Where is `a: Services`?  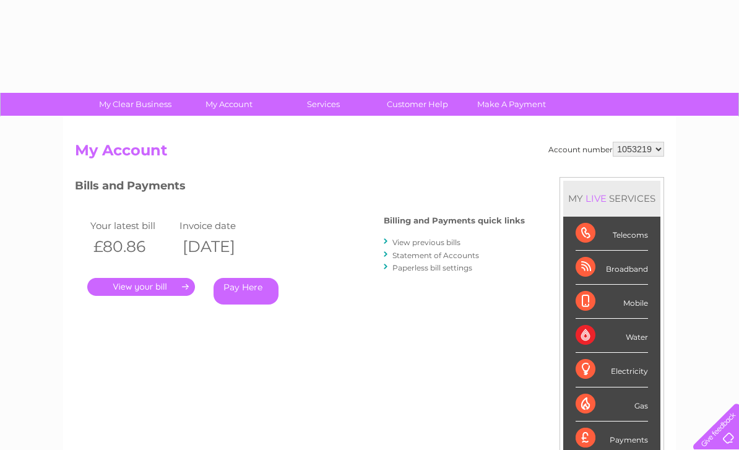
a: Services is located at coordinates (323, 104).